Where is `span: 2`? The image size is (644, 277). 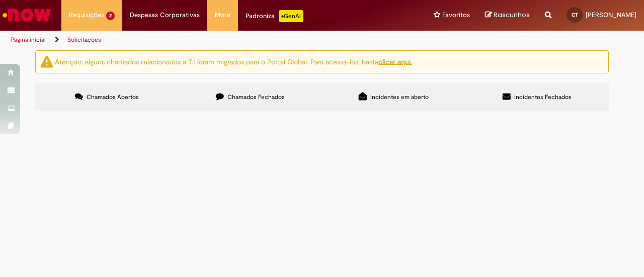 span: 2 is located at coordinates (110, 15).